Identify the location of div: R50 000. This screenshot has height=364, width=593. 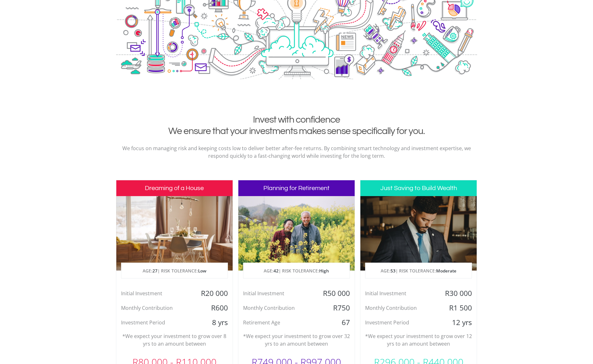
(336, 293).